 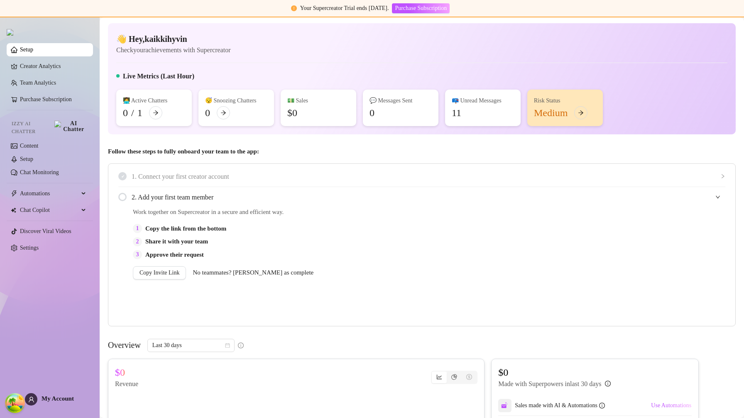 I want to click on button: Use Automations, so click(x=671, y=406).